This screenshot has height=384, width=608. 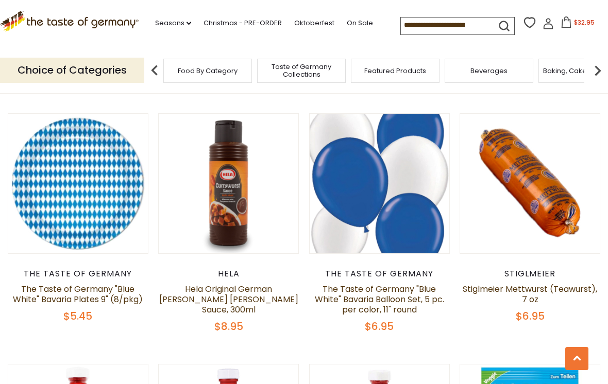 I want to click on a: On Sale, so click(x=359, y=23).